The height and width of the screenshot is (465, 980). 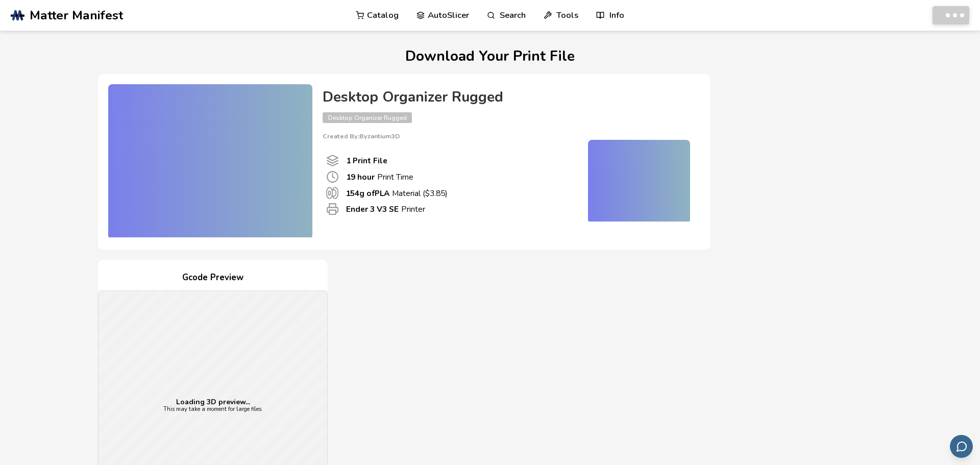 What do you see at coordinates (397, 193) in the screenshot?
I see `p: Material ($ 3.85 )` at bounding box center [397, 193].